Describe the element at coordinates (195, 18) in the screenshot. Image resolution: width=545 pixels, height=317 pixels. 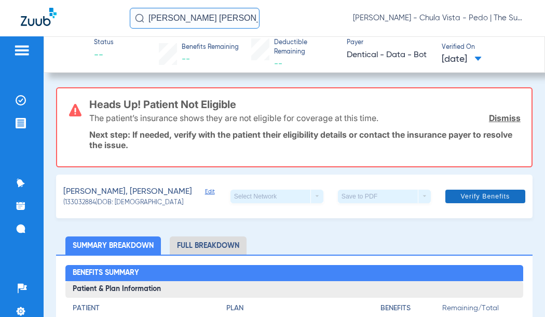
I see `input: Search for patients` at that location.